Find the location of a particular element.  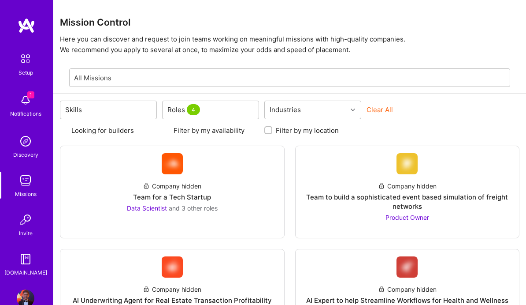

span: 4 is located at coordinates (194, 109).